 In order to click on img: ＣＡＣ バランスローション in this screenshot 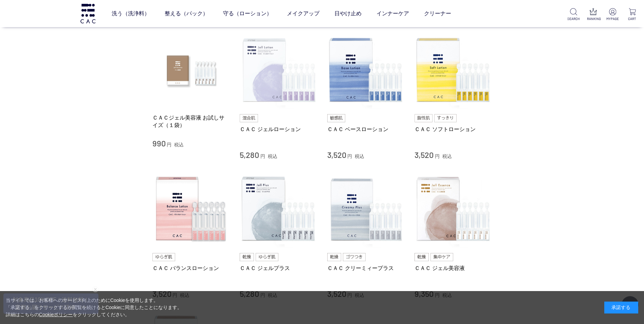, I will do `click(191, 209)`.